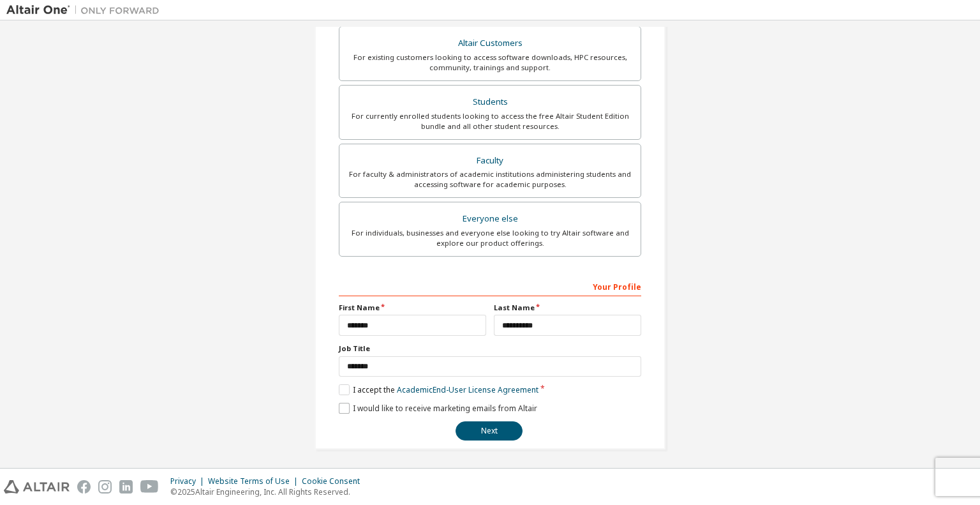 This screenshot has height=505, width=980. I want to click on div: Students, so click(490, 102).